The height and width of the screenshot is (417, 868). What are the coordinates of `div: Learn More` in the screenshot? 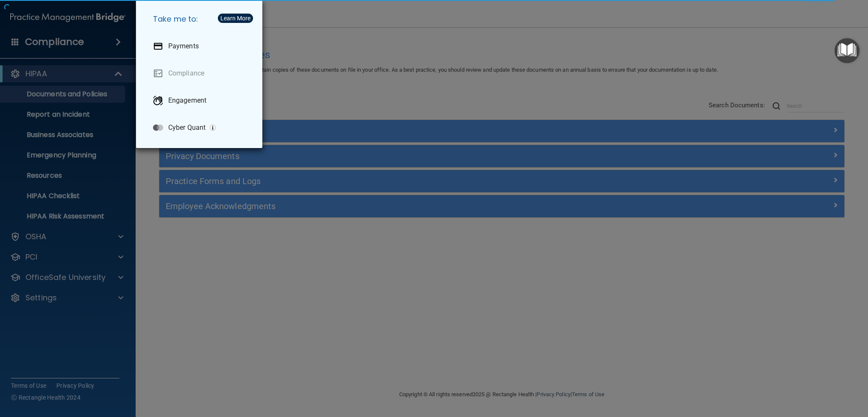 It's located at (235, 19).